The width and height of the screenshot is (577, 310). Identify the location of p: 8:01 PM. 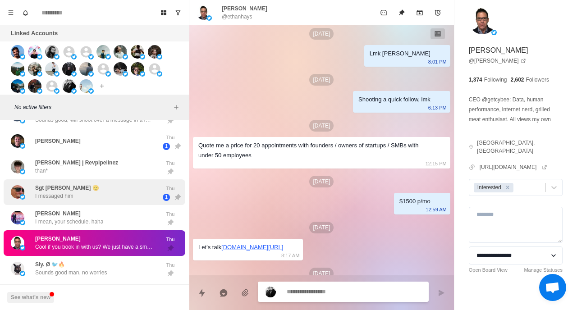
(437, 62).